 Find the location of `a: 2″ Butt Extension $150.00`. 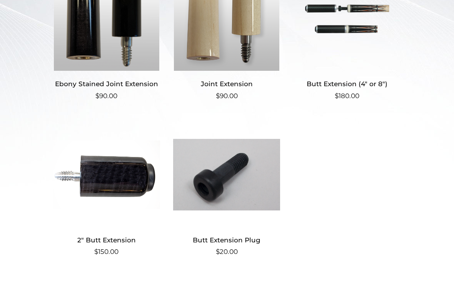

a: 2″ Butt Extension $150.00 is located at coordinates (107, 190).